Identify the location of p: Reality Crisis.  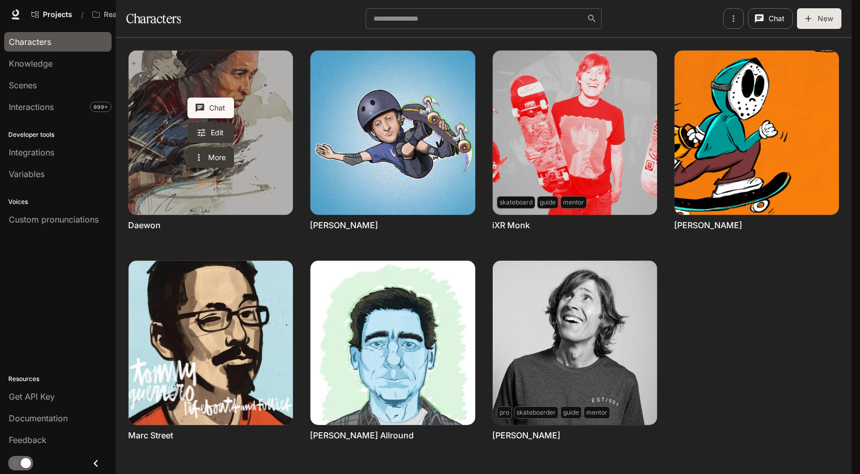
(127, 14).